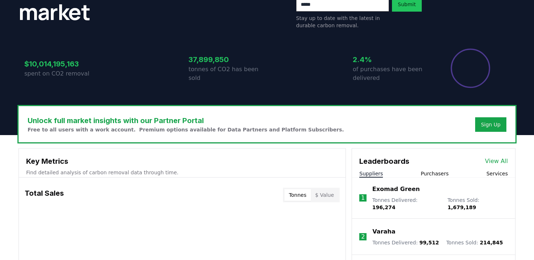  Describe the element at coordinates (396, 189) in the screenshot. I see `p: Exomad Green` at that location.